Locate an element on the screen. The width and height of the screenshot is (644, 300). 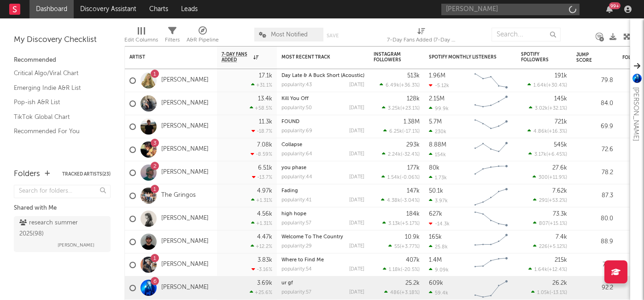
span: Most Notified is located at coordinates (289, 34).